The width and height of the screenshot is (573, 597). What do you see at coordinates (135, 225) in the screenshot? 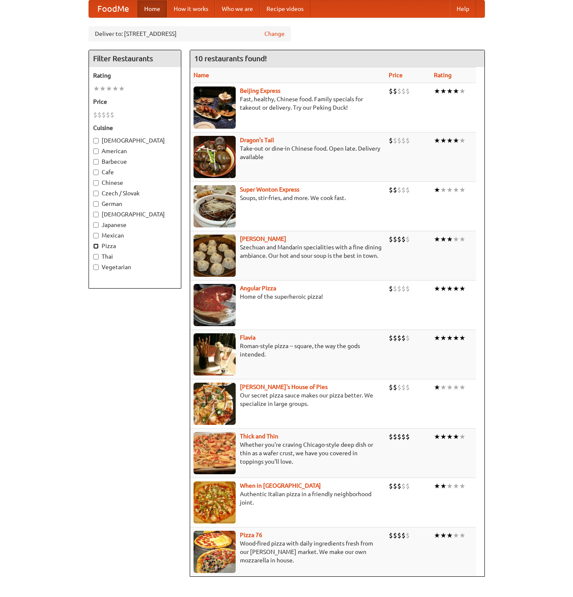
I see `label: Japanese` at bounding box center [135, 225].